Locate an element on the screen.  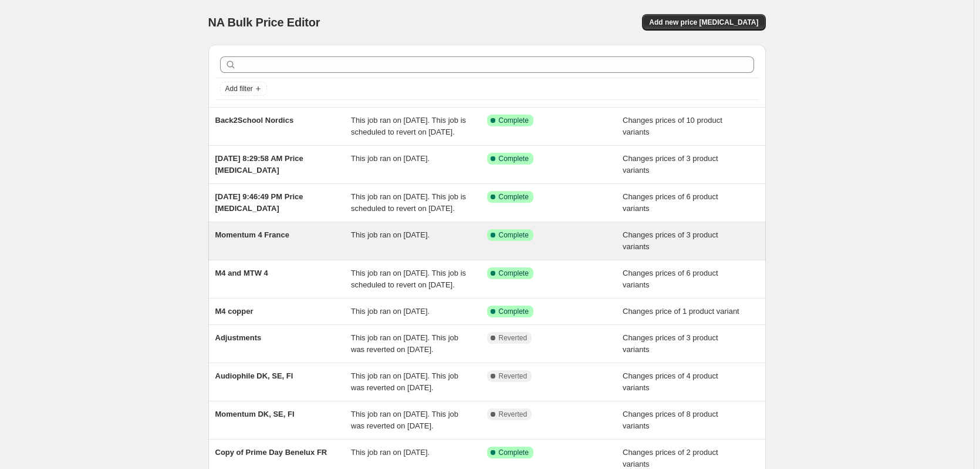
span: Adjustments is located at coordinates (238, 337).